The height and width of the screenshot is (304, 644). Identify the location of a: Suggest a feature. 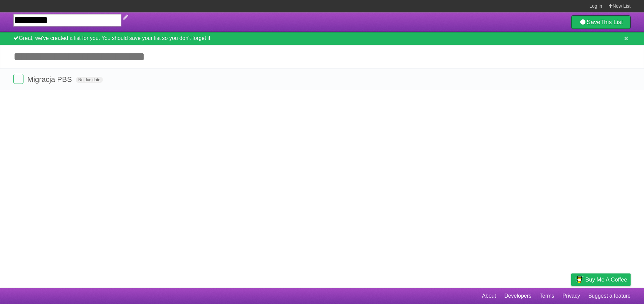
(609, 296).